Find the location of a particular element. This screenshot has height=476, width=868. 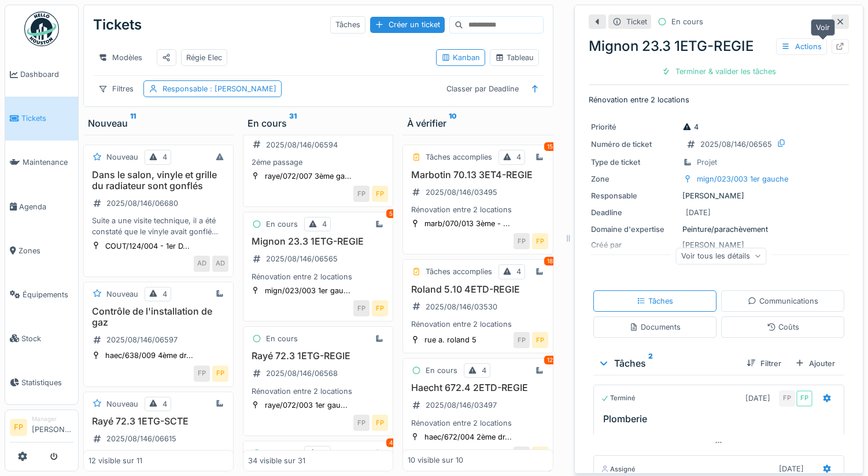

sup: 2 is located at coordinates (650, 363).